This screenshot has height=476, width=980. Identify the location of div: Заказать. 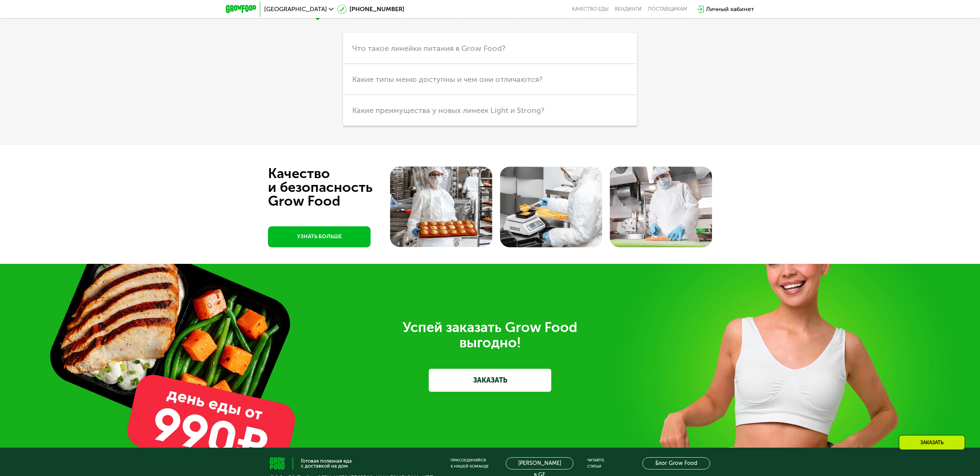
(932, 443).